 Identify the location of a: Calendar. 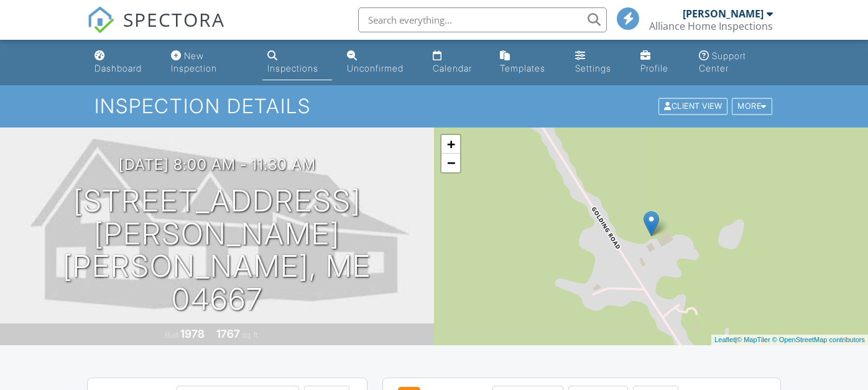
(457, 63).